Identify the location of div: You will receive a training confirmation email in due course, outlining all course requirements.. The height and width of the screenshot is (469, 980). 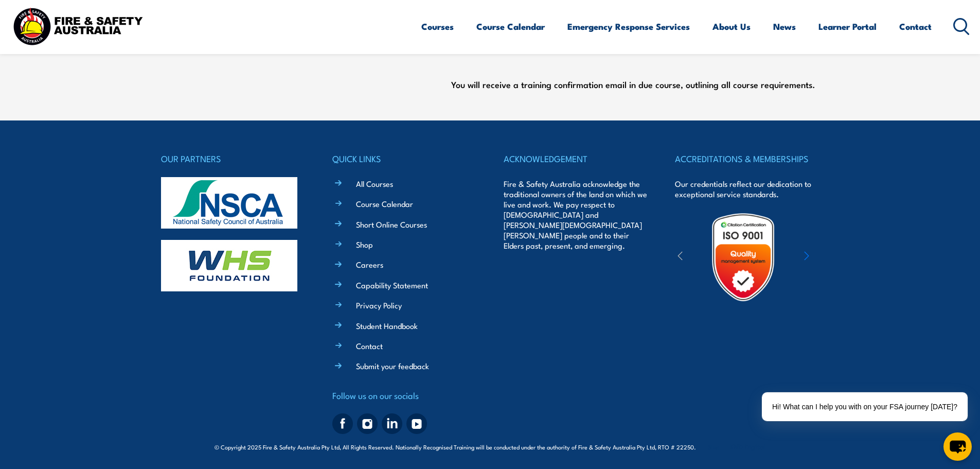
(636, 60).